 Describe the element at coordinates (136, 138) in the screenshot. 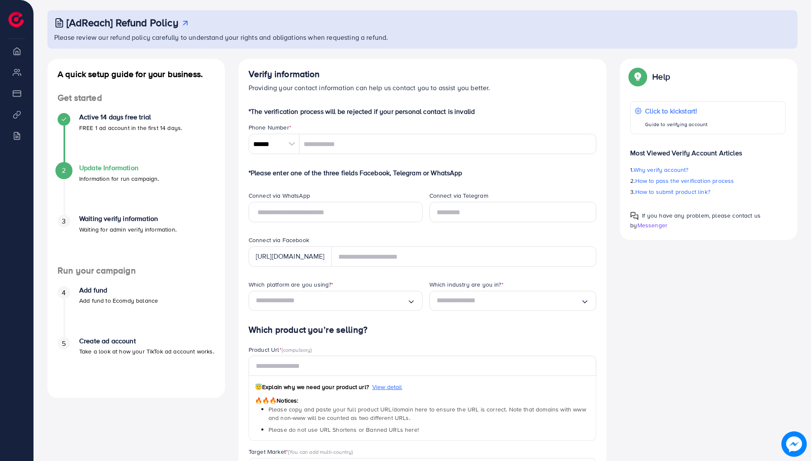

I see `li: Active 14 days free trial` at that location.